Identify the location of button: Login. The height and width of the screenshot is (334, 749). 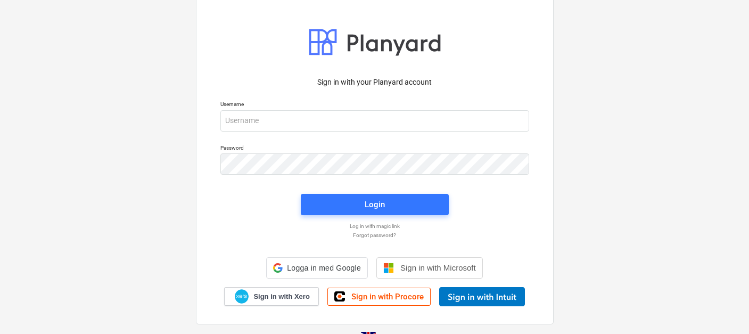
(375, 204).